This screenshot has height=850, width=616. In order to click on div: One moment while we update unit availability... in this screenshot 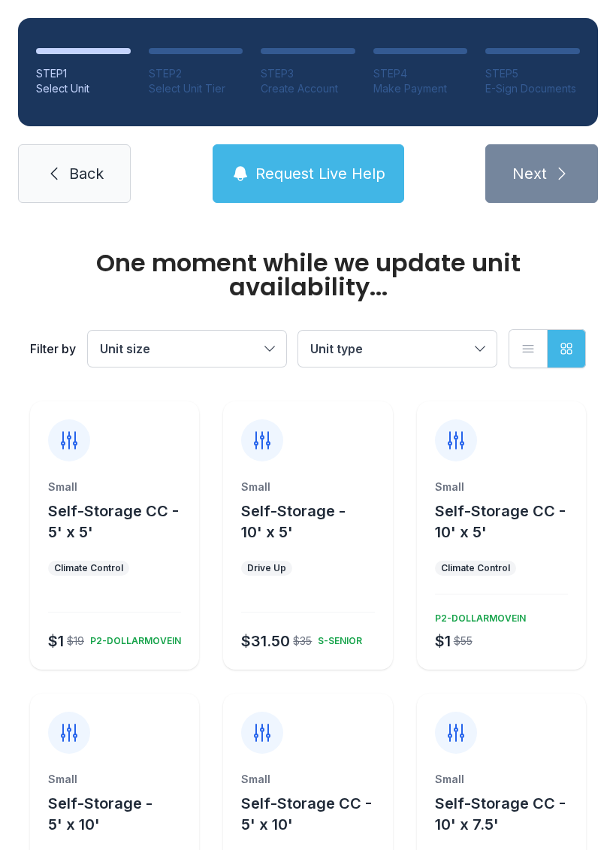, I will do `click(308, 275)`.